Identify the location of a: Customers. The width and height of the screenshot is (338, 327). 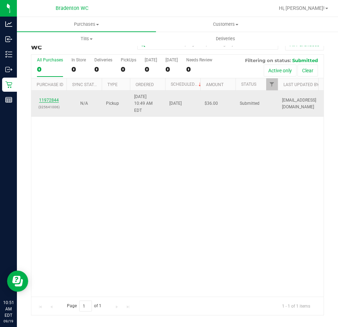
(226, 24).